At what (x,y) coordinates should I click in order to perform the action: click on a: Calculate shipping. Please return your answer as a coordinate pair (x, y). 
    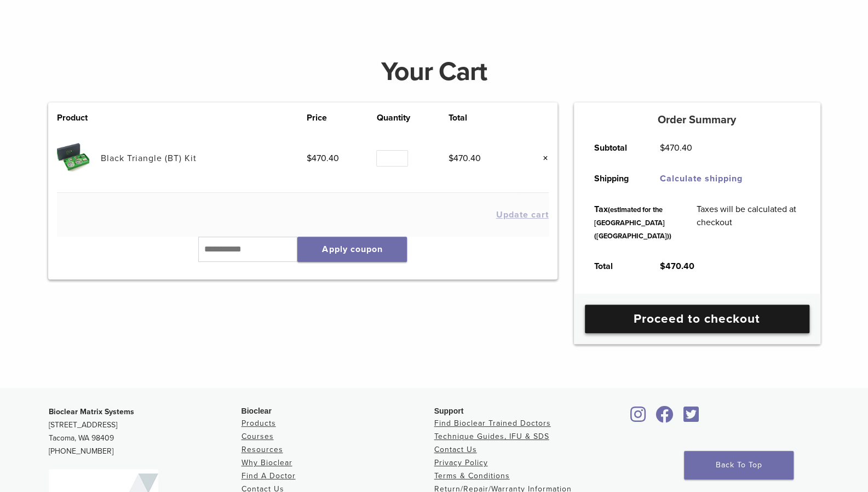
    Looking at the image, I should click on (701, 179).